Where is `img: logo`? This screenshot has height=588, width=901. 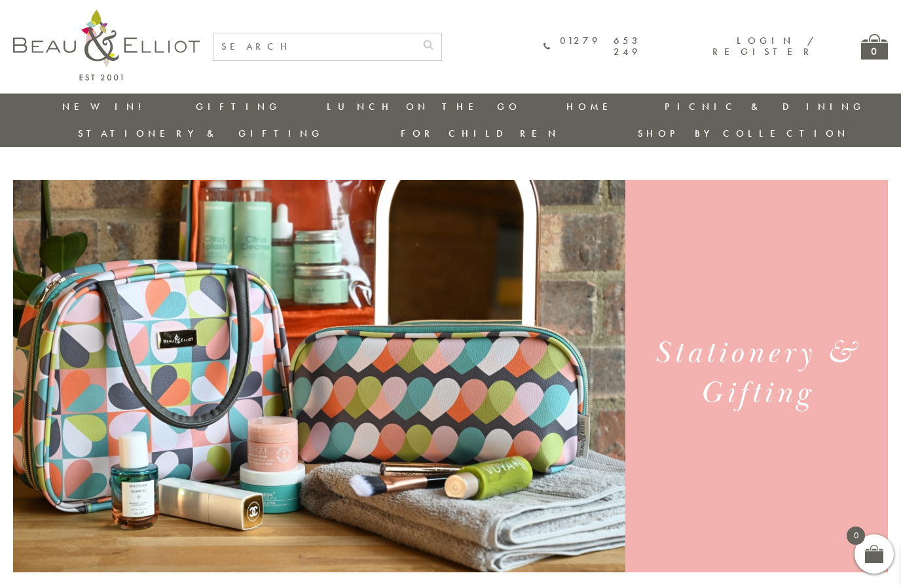
img: logo is located at coordinates (106, 45).